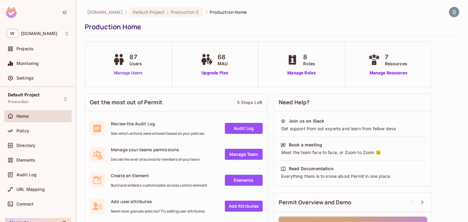 This screenshot has width=468, height=222. What do you see at coordinates (25, 49) in the screenshot?
I see `span: Projects` at bounding box center [25, 49].